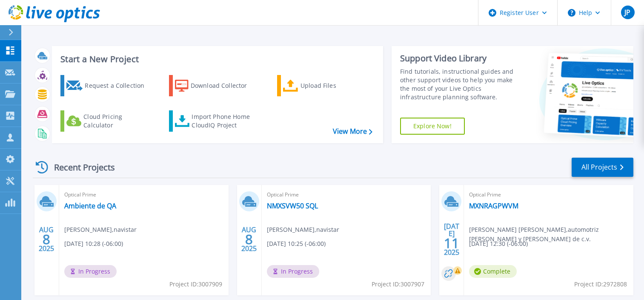  Describe the element at coordinates (602, 167) in the screenshot. I see `a: All Projects` at that location.